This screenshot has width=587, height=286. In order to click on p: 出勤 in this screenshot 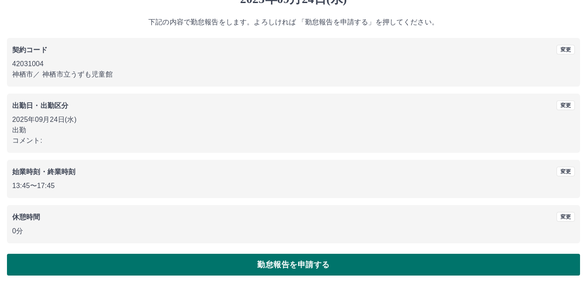, I will do `click(293, 130)`.